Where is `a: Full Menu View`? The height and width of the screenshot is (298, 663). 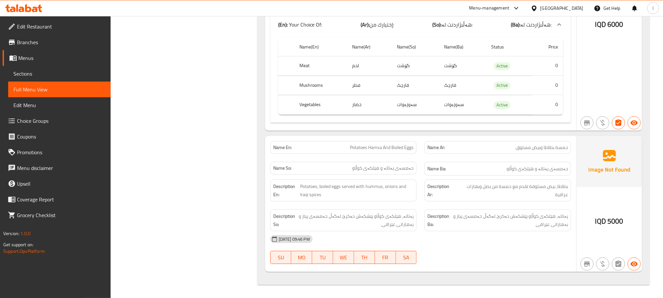
a: Full Menu View is located at coordinates (59, 89).